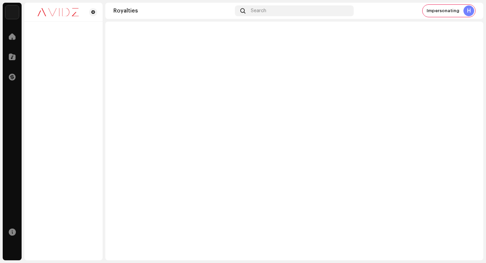 The height and width of the screenshot is (263, 486). Describe the element at coordinates (173, 11) in the screenshot. I see `div: Royalties` at that location.